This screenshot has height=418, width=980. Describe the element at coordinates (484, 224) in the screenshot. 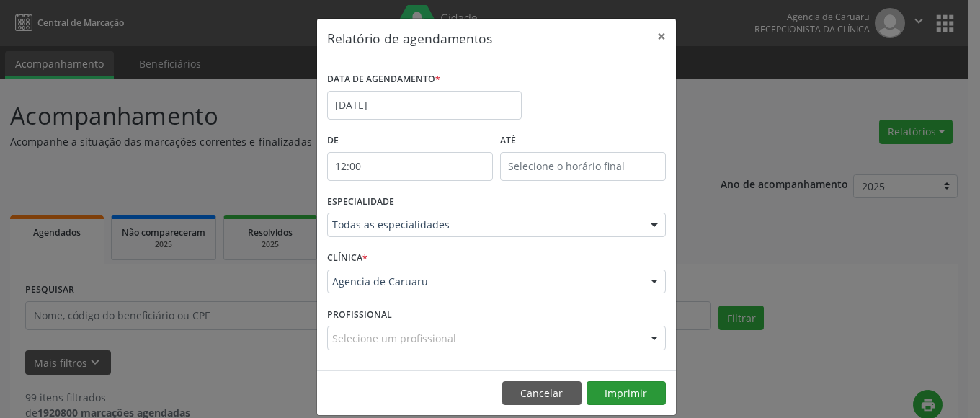

I see `span: Todas as especialidades` at that location.